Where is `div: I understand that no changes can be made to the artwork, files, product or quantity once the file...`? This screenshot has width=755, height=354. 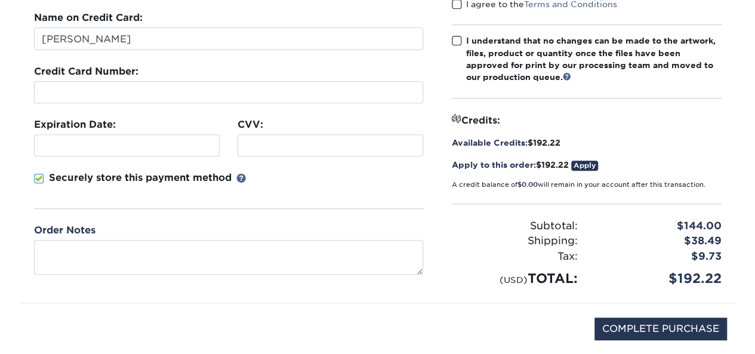 div: I understand that no changes can be made to the artwork, files, product or quantity once the file... is located at coordinates (593, 59).